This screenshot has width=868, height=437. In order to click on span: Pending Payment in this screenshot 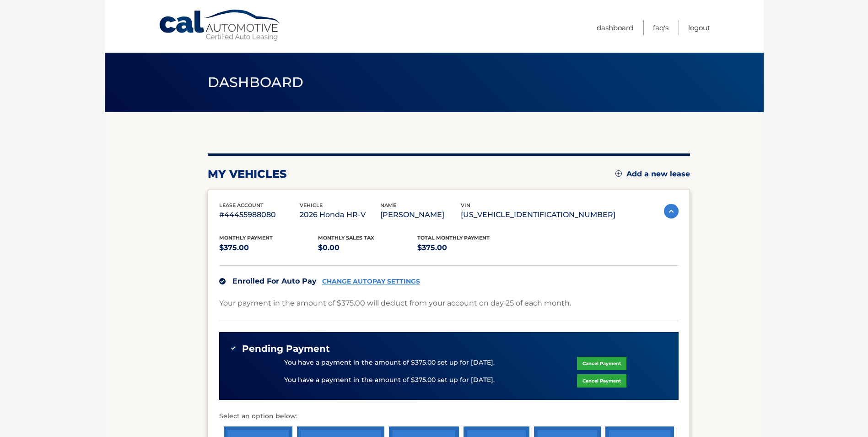, I will do `click(286, 349)`.